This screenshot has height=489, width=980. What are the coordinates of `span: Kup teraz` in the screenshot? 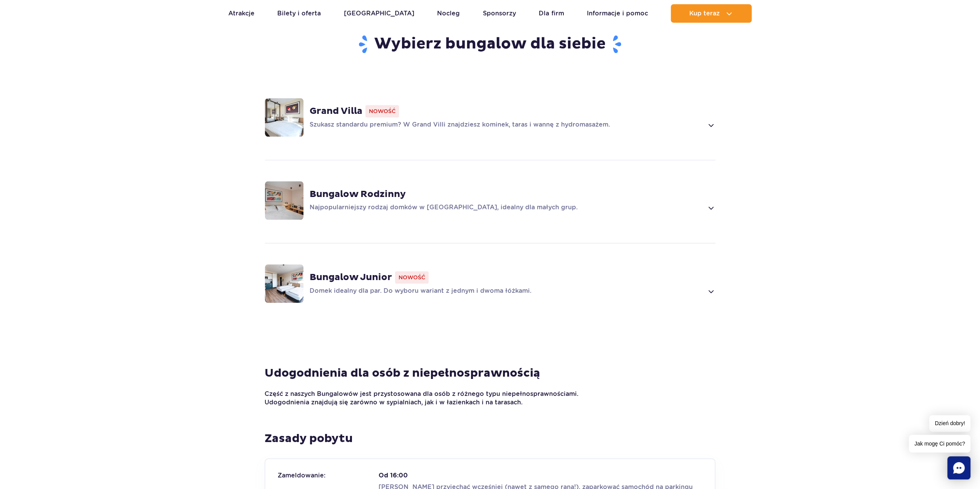 It's located at (704, 14).